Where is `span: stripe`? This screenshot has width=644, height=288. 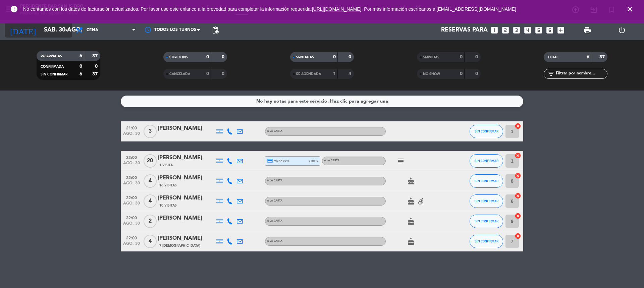
span: stripe is located at coordinates (313, 161).